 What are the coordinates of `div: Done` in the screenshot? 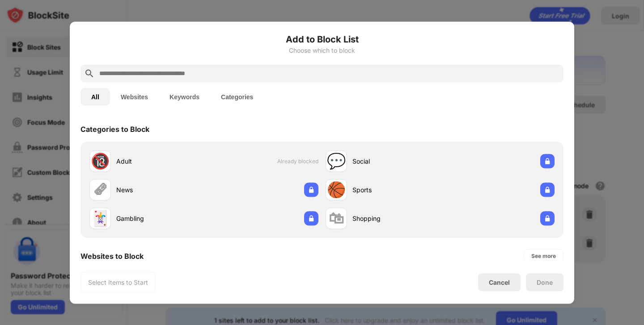 It's located at (544, 282).